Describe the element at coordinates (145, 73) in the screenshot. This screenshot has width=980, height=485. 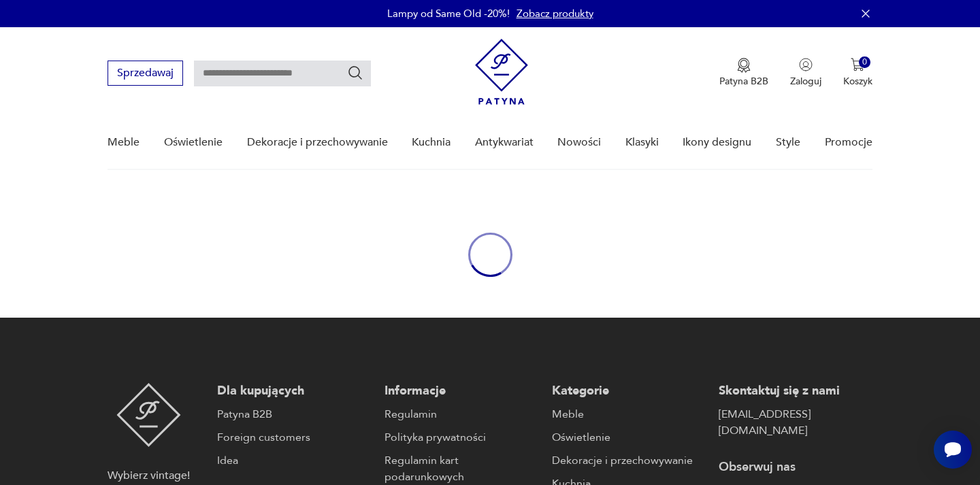
I see `button: Sprzedawaj` at that location.